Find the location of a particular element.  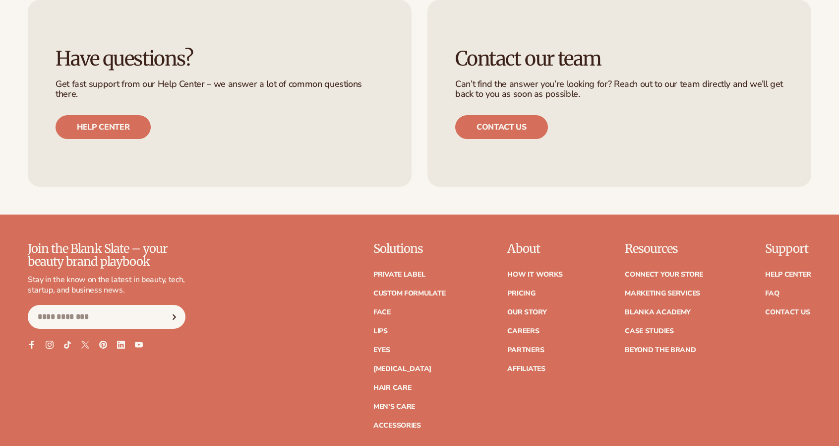

a: Case Studies is located at coordinates (649, 331).